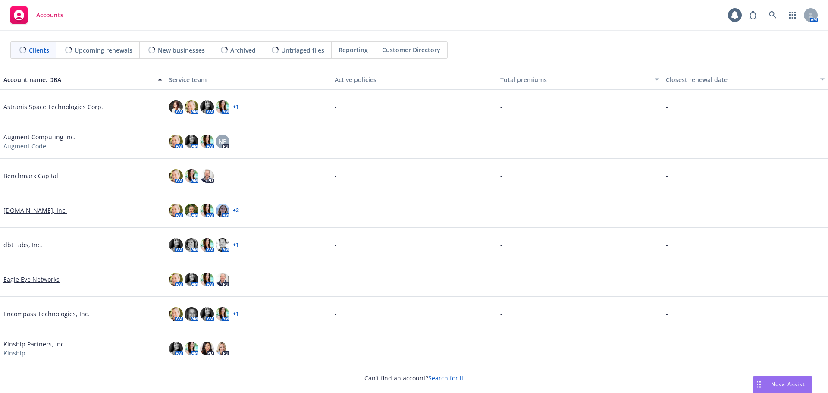  I want to click on span: Kinship, so click(14, 353).